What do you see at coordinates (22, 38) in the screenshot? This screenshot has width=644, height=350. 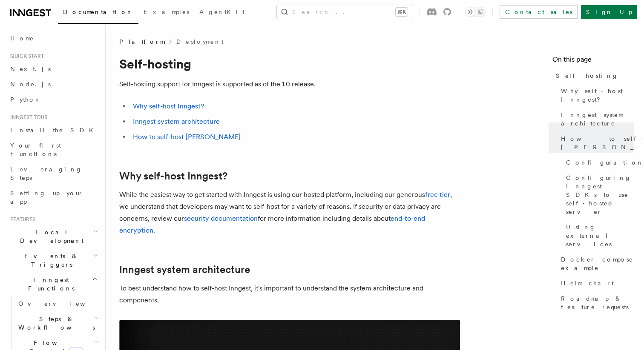 I see `span: Home` at bounding box center [22, 38].